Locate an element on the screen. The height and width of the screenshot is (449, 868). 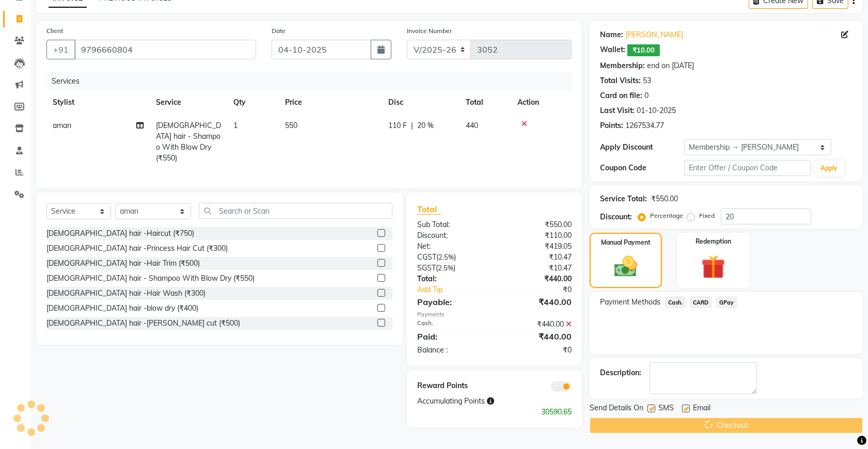
a: Add Tip is located at coordinates (459, 290).